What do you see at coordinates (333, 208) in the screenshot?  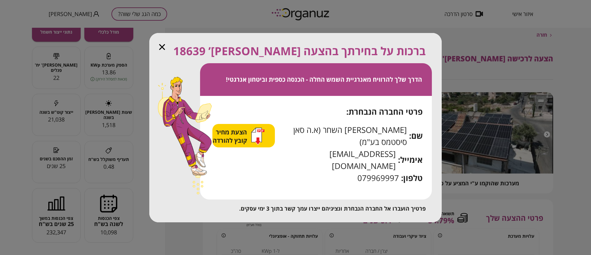 I see `span: פרטיך הועברו אל החברה הנבחרת ונציגיהם ייצרו עמך קשר בתוך 3 ימי עסקים.` at bounding box center [333, 208].